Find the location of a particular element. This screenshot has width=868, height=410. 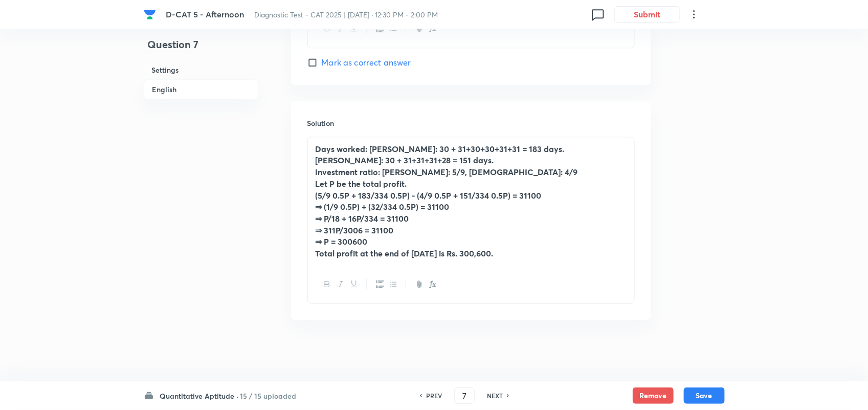

button: Save is located at coordinates (704, 396).